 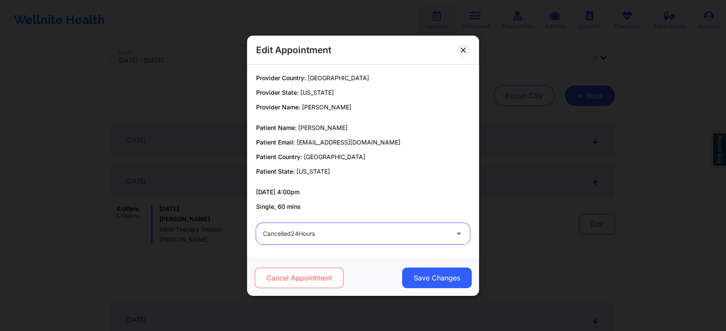 I want to click on button: Cancel Appointment, so click(x=299, y=278).